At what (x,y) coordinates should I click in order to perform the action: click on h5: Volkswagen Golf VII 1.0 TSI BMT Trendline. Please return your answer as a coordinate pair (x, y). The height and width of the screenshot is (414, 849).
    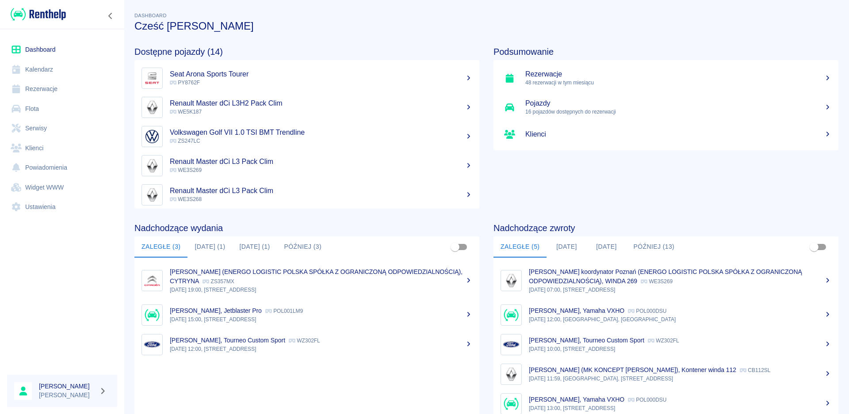
    Looking at the image, I should click on (321, 133).